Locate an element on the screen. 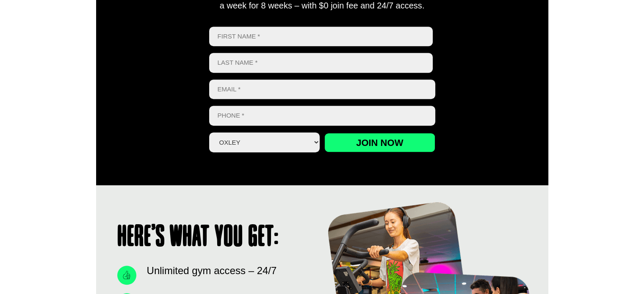 The image size is (644, 294). span: Unlimited gym access – 24/7 is located at coordinates (211, 271).